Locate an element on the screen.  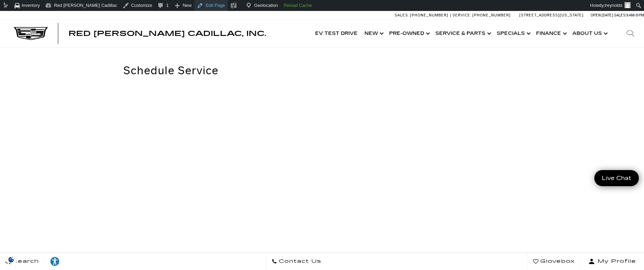
img: Opt-Out Icon is located at coordinates (11, 260).